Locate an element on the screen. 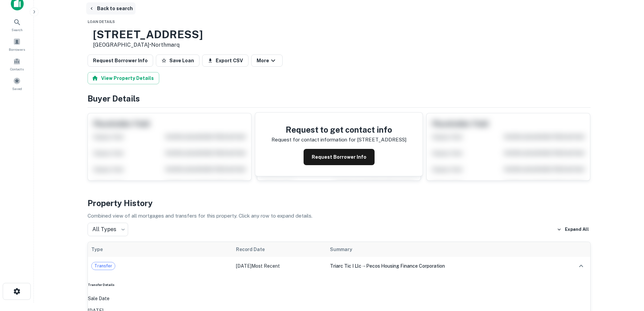  div: Borrowers is located at coordinates (17, 45).